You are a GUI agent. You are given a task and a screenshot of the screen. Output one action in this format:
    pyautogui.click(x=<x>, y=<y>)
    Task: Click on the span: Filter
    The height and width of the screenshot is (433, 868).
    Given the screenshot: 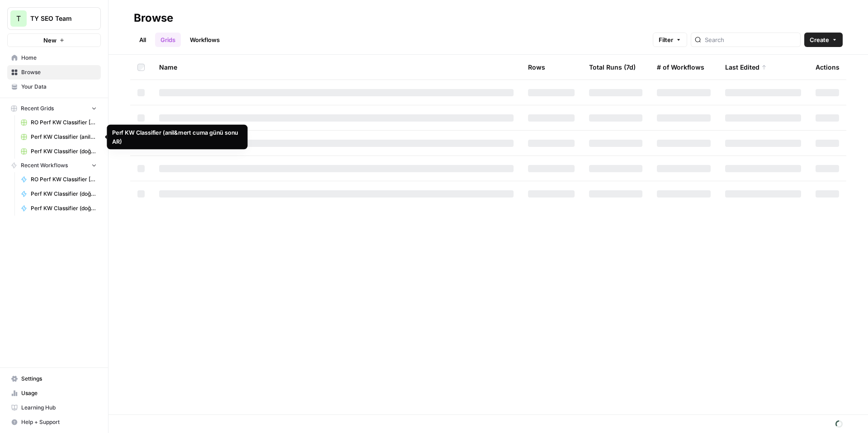 What is the action you would take?
    pyautogui.click(x=666, y=40)
    